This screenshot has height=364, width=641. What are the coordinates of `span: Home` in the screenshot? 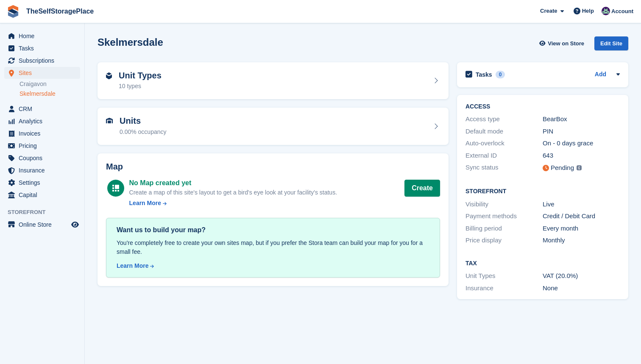 It's located at (44, 36).